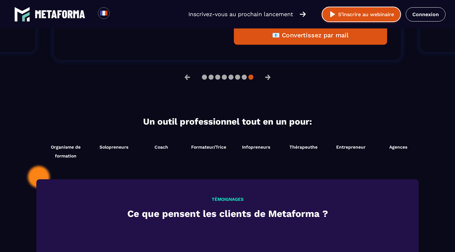  I want to click on button: 📧 Convertissez par mail, so click(310, 35).